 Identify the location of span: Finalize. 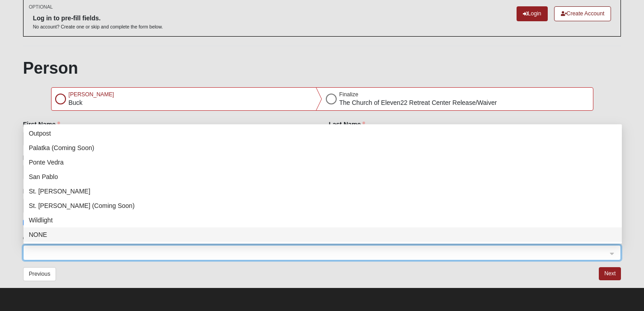
(349, 95).